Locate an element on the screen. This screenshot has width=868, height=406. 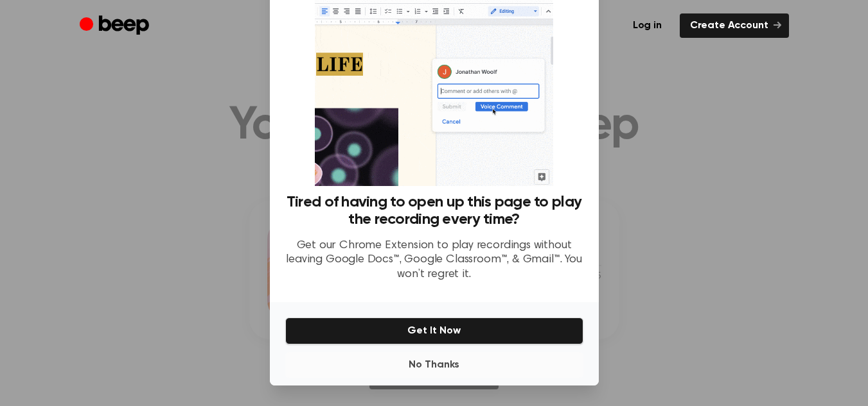
button: No Thanks is located at coordinates (434, 365).